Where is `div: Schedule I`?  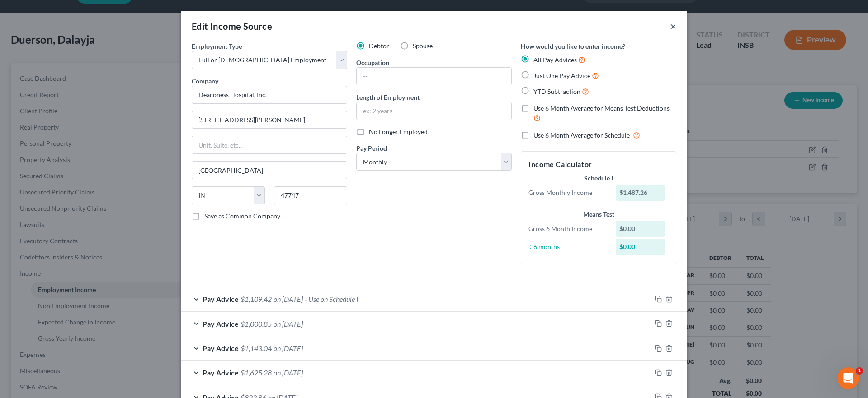
div: Schedule I is located at coordinates (598, 179).